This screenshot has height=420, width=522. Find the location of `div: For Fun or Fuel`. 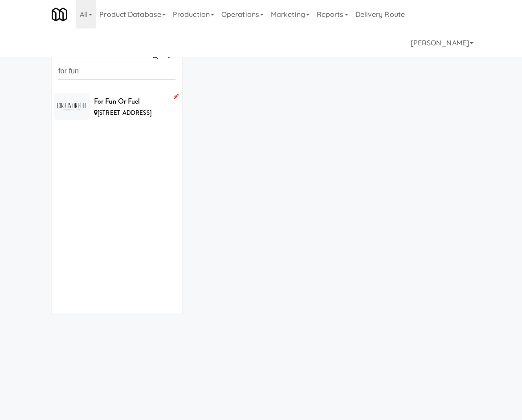

div: For Fun or Fuel is located at coordinates (135, 101).